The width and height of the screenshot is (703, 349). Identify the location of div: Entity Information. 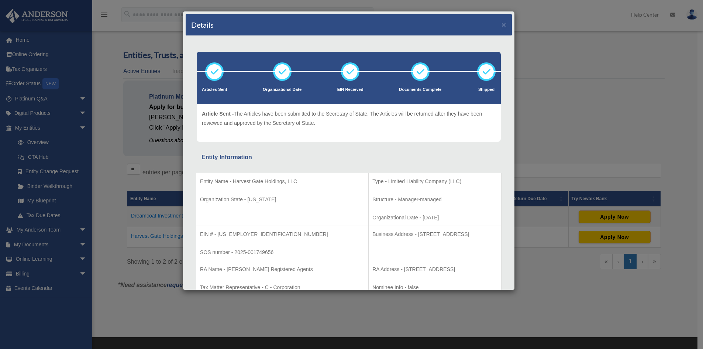
(349, 157).